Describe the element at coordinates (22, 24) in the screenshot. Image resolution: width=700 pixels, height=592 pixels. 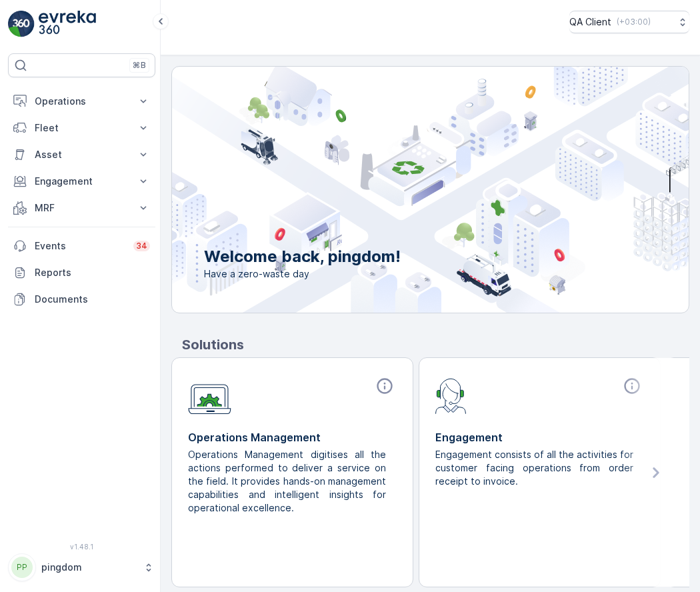
I see `img: logo` at that location.